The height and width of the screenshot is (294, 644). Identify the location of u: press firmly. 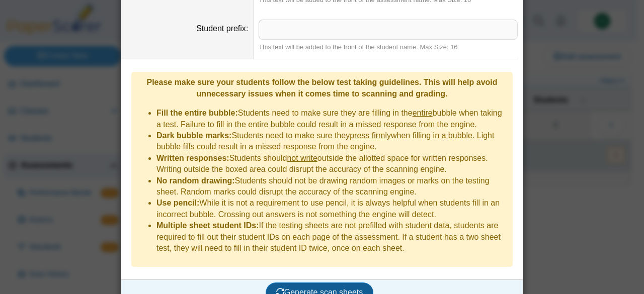
(370, 135).